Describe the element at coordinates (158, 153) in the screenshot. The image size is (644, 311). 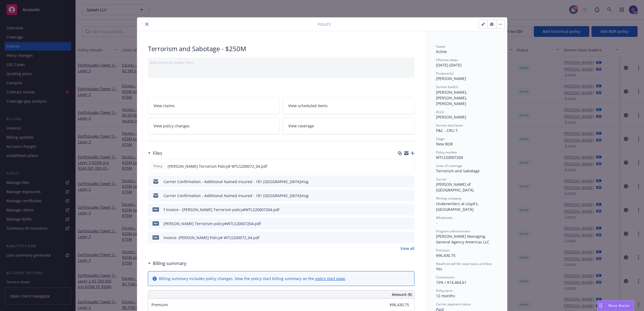
I see `h3: Files` at that location.